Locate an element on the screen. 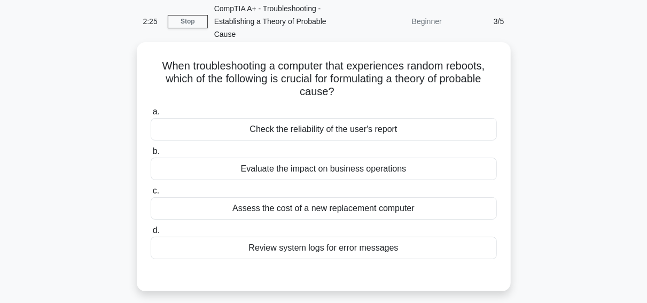 The image size is (647, 303). div: Evaluate the impact on business operations is located at coordinates (324, 169).